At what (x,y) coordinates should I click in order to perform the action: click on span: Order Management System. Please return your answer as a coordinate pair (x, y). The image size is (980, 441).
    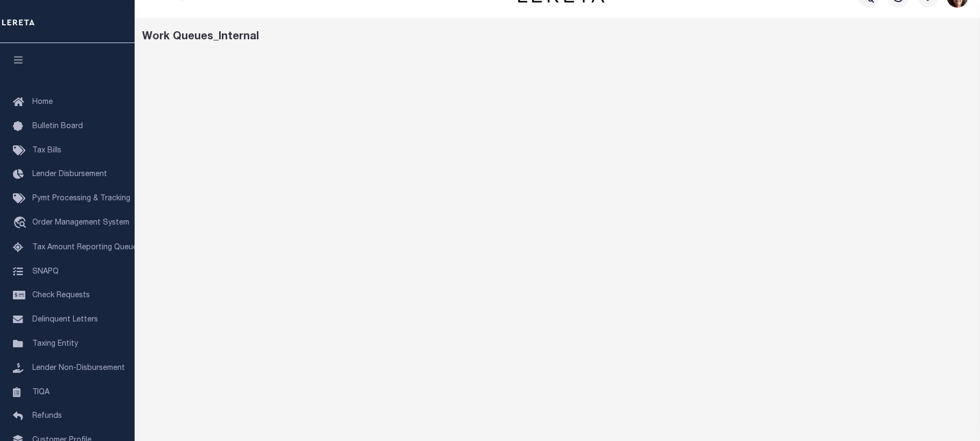
    Looking at the image, I should click on (81, 223).